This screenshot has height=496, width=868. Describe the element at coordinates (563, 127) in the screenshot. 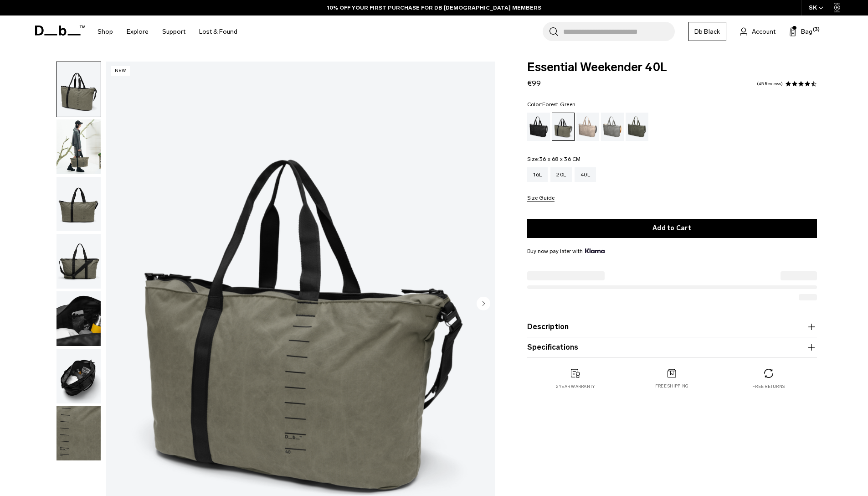

I see `a: Forest Green` at that location.